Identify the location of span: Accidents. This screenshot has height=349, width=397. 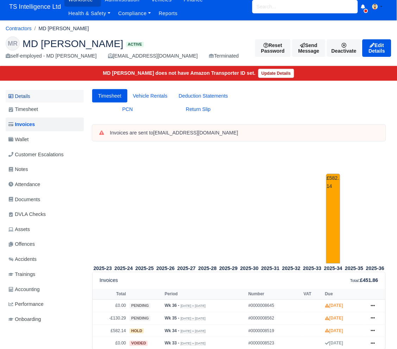
(22, 260).